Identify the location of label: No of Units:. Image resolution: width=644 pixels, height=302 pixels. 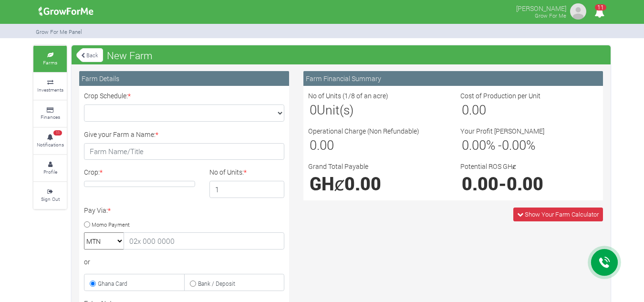
(228, 172).